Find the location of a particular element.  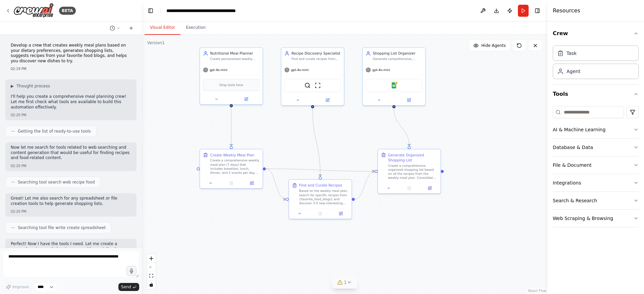

div: Generate comprehensive, organized shopping lists based on the weekly meal plan and selected recip... is located at coordinates (398, 59).